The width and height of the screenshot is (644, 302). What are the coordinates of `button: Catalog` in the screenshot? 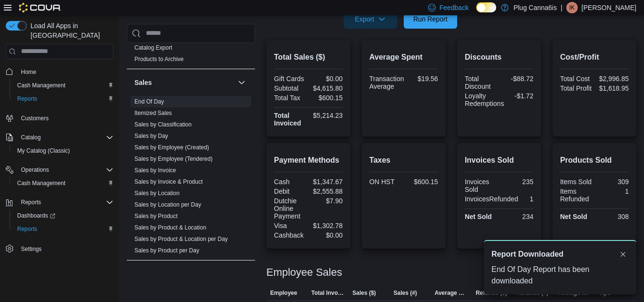 It's located at (30, 138).